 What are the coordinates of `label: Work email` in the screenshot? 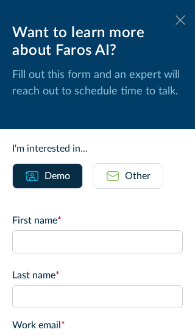 It's located at (98, 325).